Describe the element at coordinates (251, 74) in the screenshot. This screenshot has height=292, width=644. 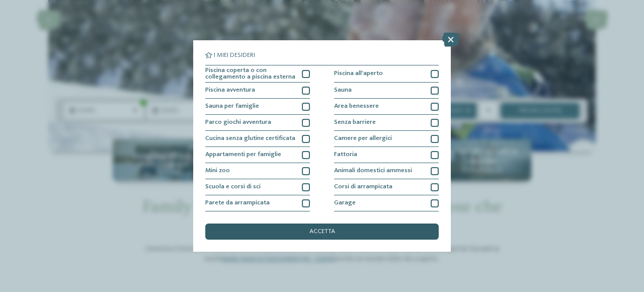
I see `span: Piscina coperta o con collegamento a piscina esterna` at that location.